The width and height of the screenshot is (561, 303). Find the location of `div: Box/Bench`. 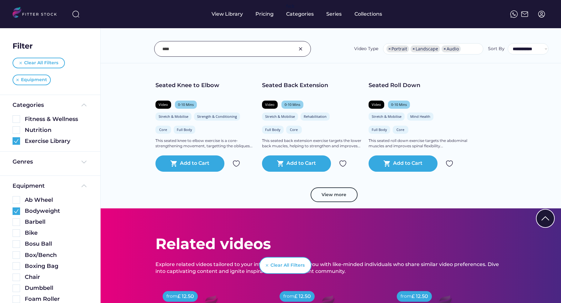

div: Box/Bench is located at coordinates (56, 255).